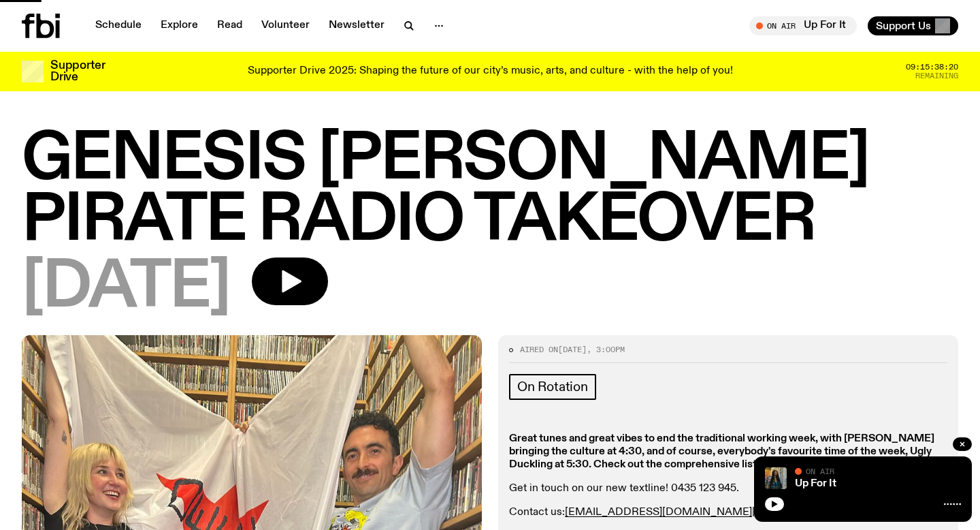  What do you see at coordinates (229, 26) in the screenshot?
I see `a: Read` at bounding box center [229, 26].